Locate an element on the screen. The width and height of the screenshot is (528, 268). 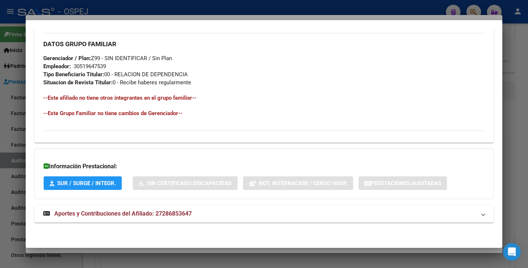
span: 0 - Recibe haberes regularmente is located at coordinates (117, 83).